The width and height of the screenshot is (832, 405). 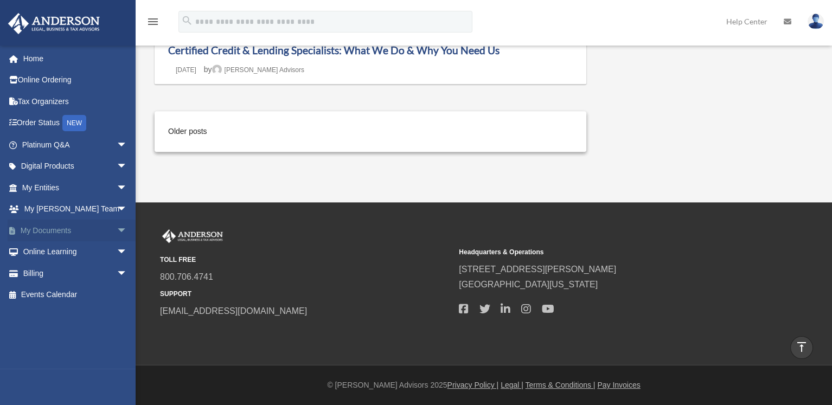 I want to click on a: vertical_align_top, so click(x=801, y=348).